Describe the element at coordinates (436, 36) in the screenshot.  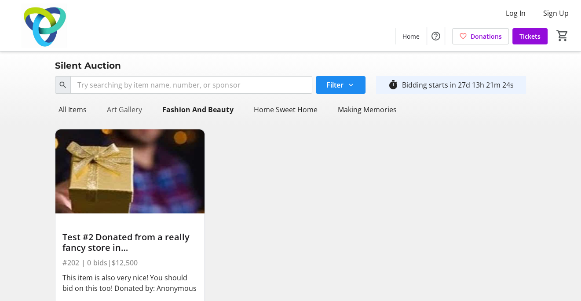
I see `button: Help` at that location.